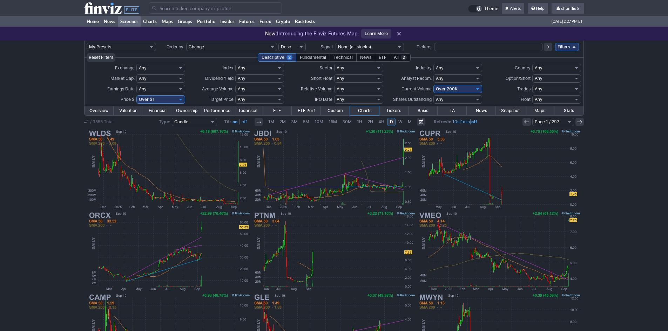 The width and height of the screenshot is (668, 331). Describe the element at coordinates (313, 58) in the screenshot. I see `div: Fundamental` at that location.